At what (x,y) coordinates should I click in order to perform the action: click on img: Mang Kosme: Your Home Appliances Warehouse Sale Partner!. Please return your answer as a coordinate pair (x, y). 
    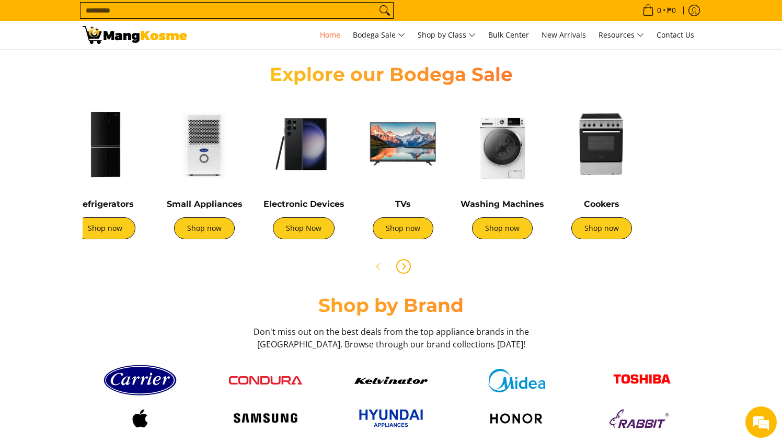
    Looking at the image, I should click on (135, 35).